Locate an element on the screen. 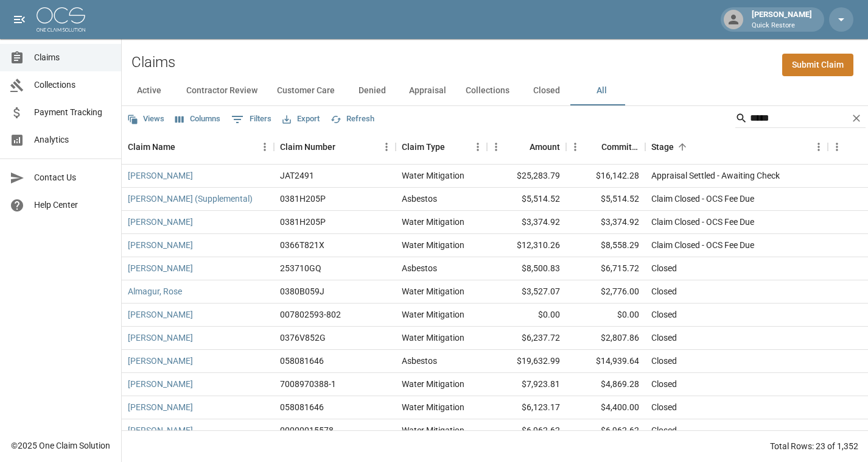  h2: Claims is located at coordinates (153, 62).